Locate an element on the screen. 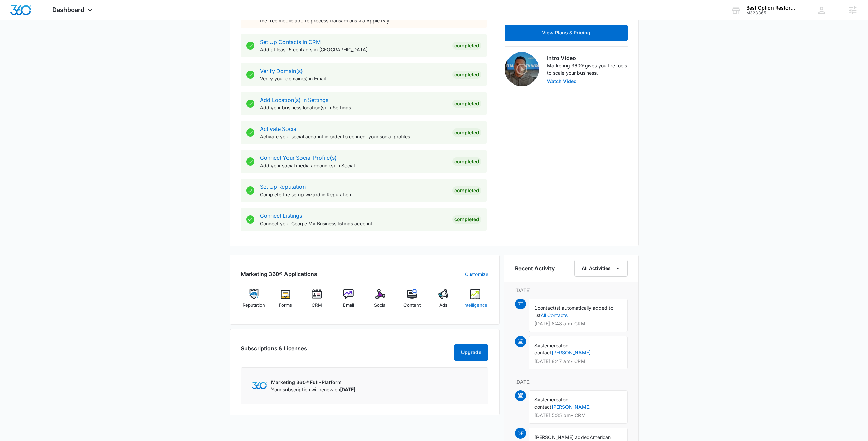 The image size is (868, 441). span: Reputation is located at coordinates (254, 305).